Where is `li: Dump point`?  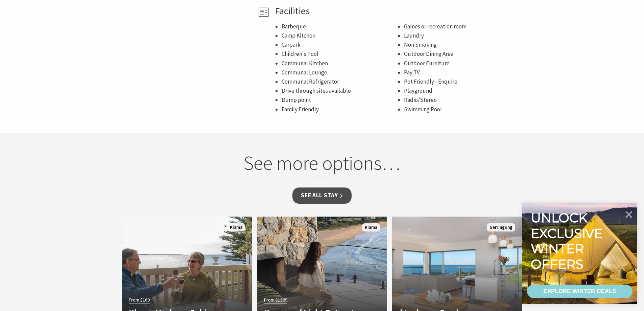
li: Dump point is located at coordinates (340, 100).